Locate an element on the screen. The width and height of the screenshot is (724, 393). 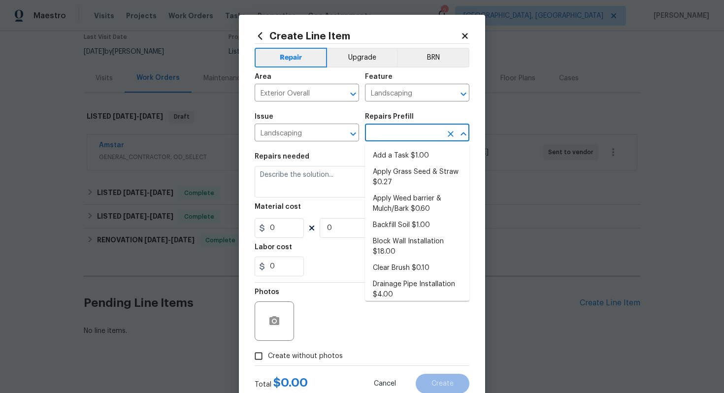
li: Block Wall Installation $18.00 is located at coordinates (417, 247).